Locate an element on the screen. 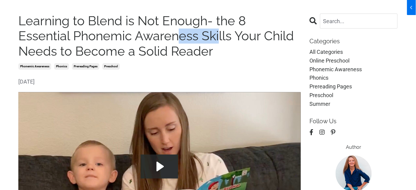  button: Play Video: file-uploads/sites/2147505858/video/65ec41-1af4-3beb-0cd-56adaae5d87e_Brianna_Reading... is located at coordinates (159, 167).